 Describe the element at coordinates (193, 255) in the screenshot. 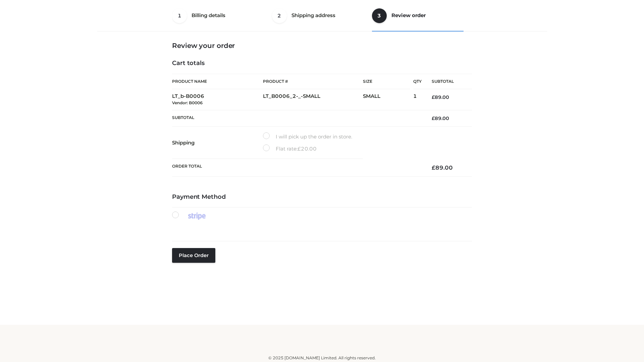

I see `button: Place order` at that location.